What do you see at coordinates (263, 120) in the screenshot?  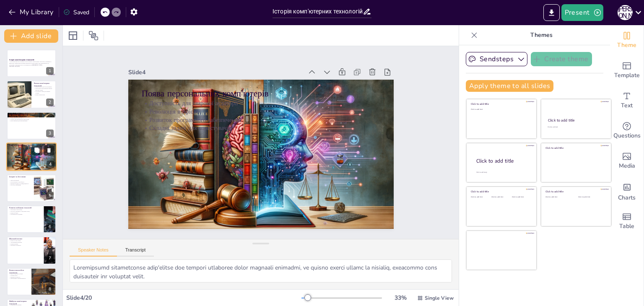 I see `p: Розвиток програмного забезпечення` at bounding box center [263, 120].